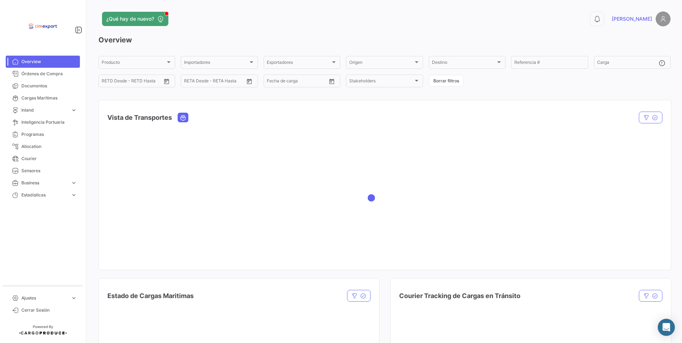  Describe the element at coordinates (139, 118) in the screenshot. I see `h4: Vista de Transportes` at that location.